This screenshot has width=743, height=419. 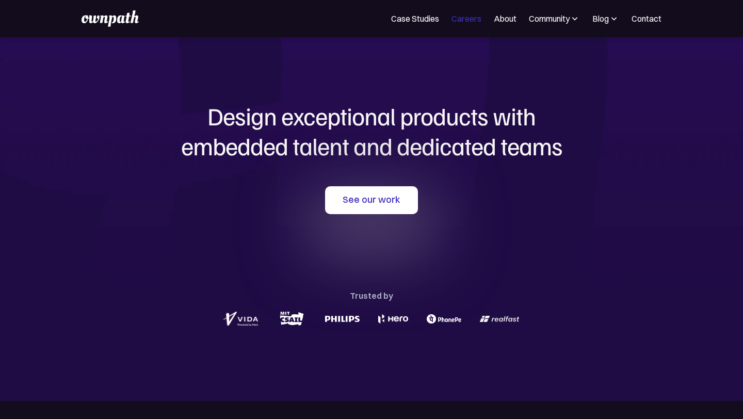 I want to click on a: About, so click(x=505, y=19).